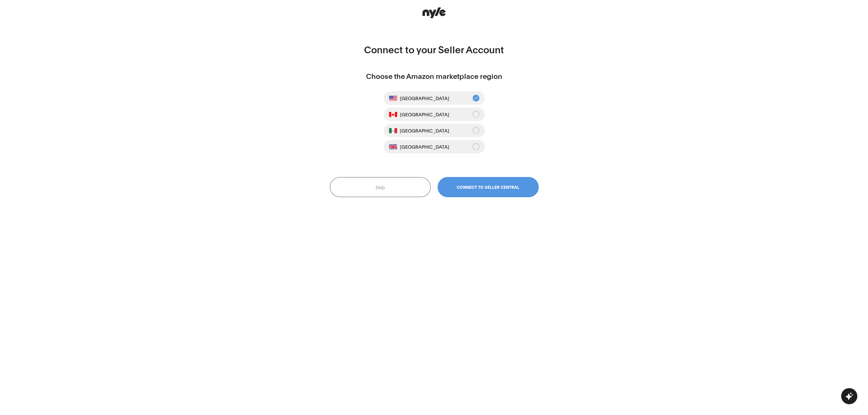 This screenshot has width=868, height=415. What do you see at coordinates (488, 187) in the screenshot?
I see `span: Connect to Seller Central` at bounding box center [488, 187].